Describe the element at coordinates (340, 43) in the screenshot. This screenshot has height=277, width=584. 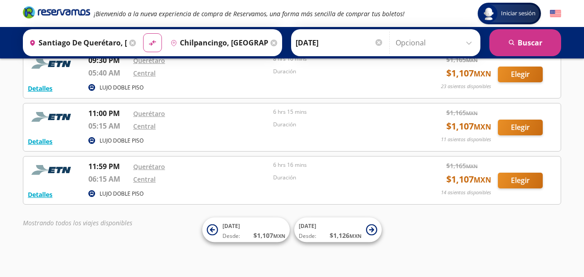
I see `input: Elegir Fecha` at that location.